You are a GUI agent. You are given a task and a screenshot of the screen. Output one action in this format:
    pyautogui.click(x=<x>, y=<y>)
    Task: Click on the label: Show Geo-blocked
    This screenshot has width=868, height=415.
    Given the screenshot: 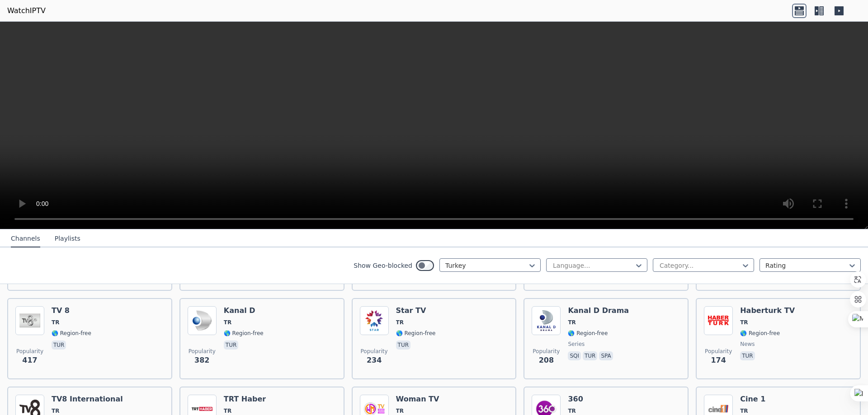 What is the action you would take?
    pyautogui.click(x=383, y=266)
    